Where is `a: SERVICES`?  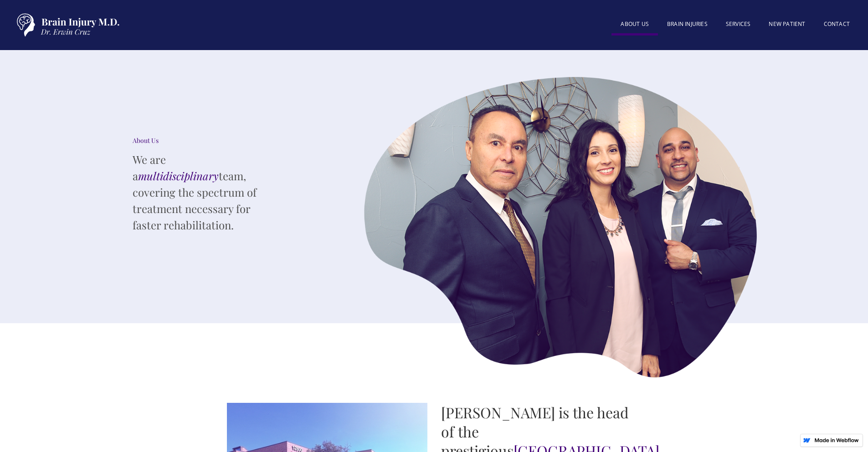 a: SERVICES is located at coordinates (738, 24).